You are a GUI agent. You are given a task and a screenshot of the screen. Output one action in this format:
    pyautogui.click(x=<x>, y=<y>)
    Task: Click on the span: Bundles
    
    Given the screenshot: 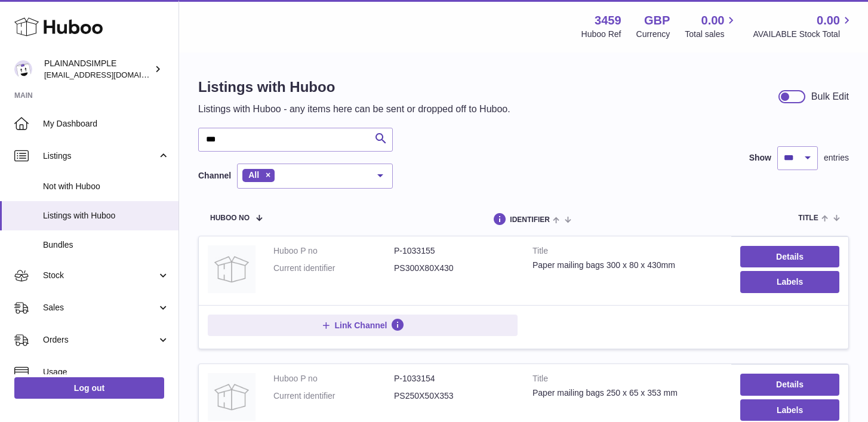 What is the action you would take?
    pyautogui.click(x=106, y=245)
    